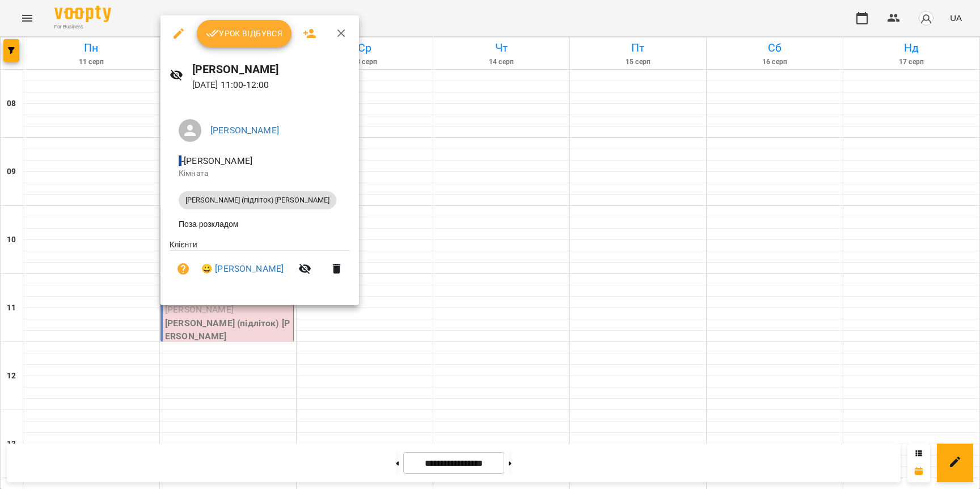  What do you see at coordinates (244, 33) in the screenshot?
I see `button: Урок відбувся` at bounding box center [244, 33].